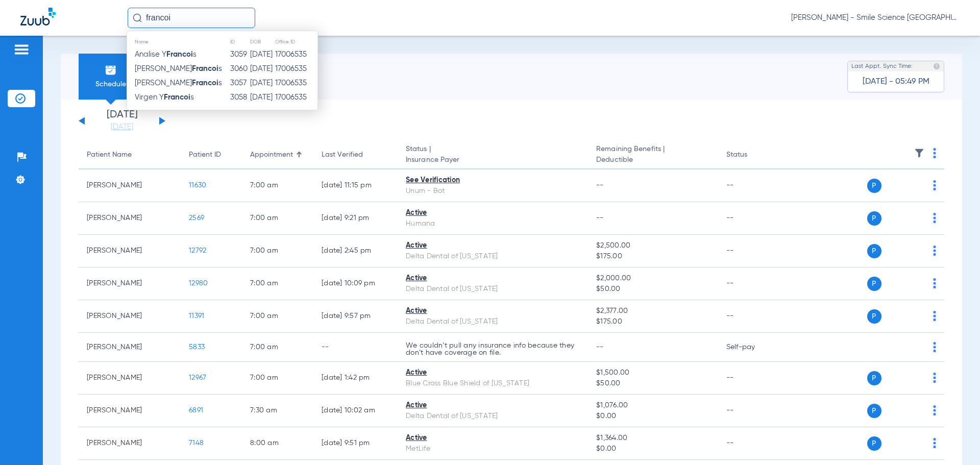  Describe the element at coordinates (164, 97) in the screenshot. I see `span: Virgen Y s` at that location.